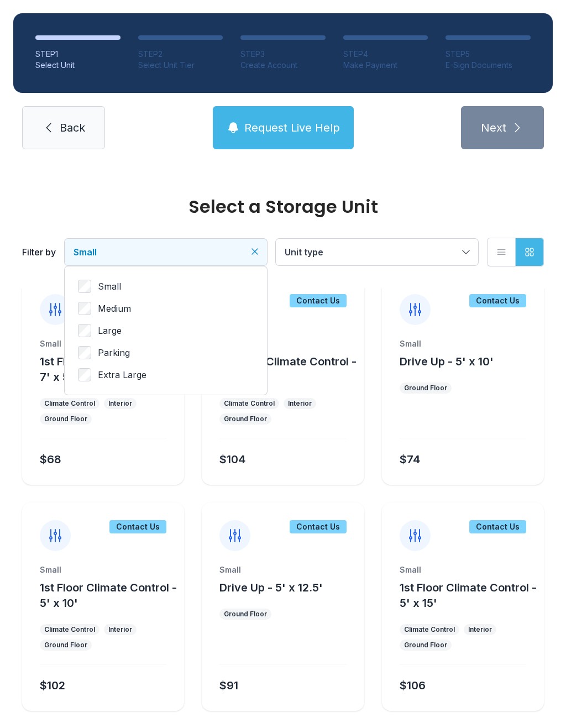  What do you see at coordinates (38, 252) in the screenshot?
I see `div: Filter by` at bounding box center [38, 252].